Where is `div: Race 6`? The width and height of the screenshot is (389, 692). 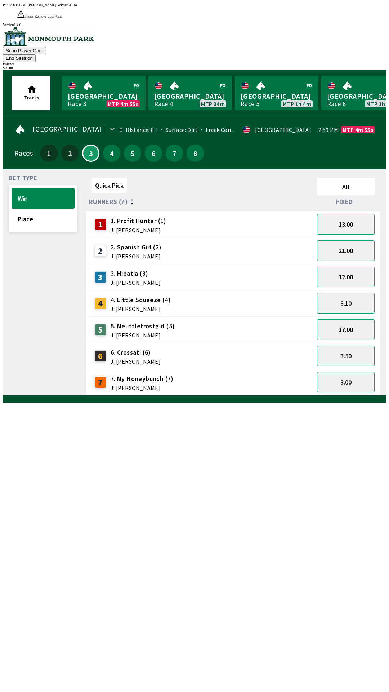 div: Race 6 is located at coordinates (336, 104).